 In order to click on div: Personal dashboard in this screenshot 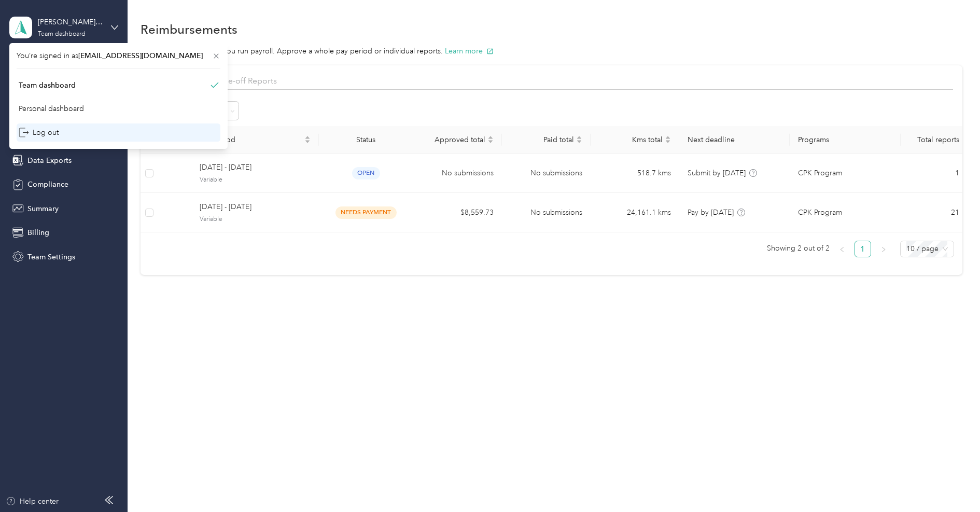, I will do `click(51, 108)`.